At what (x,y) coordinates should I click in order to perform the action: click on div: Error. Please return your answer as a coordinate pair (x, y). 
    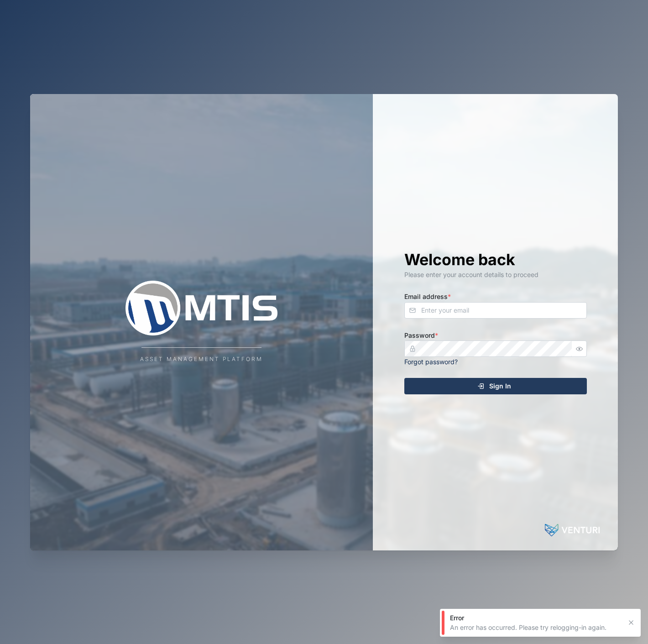
    Looking at the image, I should click on (535, 618).